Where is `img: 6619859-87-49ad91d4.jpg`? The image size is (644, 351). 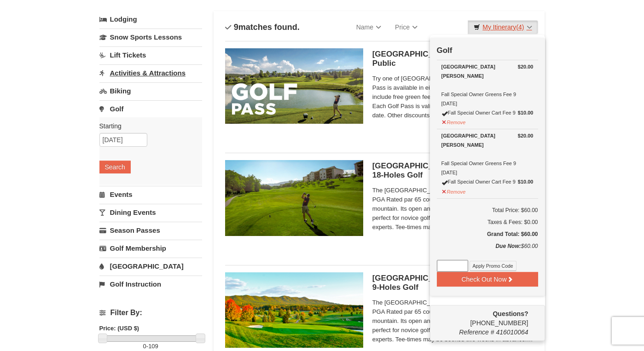
img: 6619859-87-49ad91d4.jpg is located at coordinates (294, 310).